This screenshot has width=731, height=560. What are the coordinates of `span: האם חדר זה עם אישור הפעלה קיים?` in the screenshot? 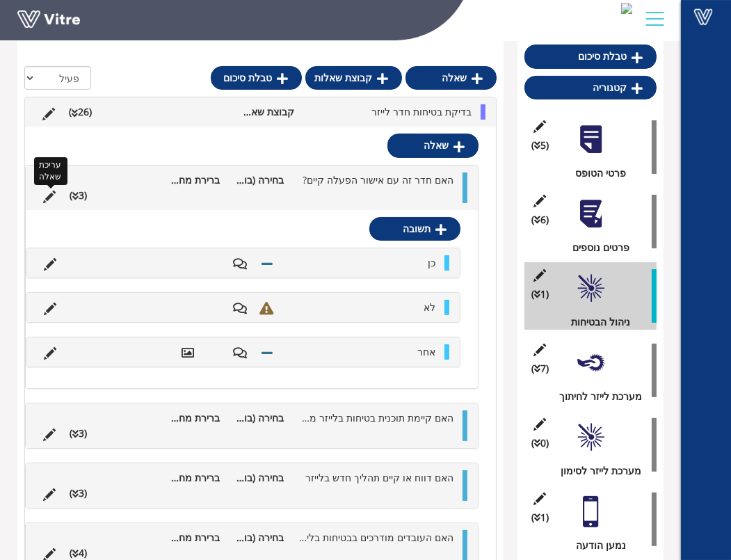 It's located at (378, 180).